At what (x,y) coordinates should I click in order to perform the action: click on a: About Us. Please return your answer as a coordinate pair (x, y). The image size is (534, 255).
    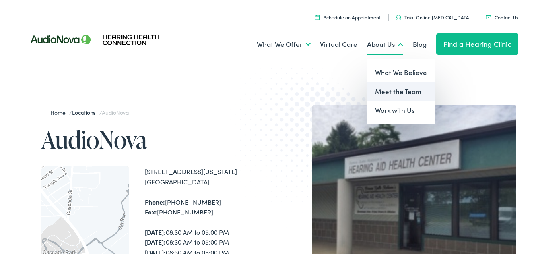
    Looking at the image, I should click on (385, 43).